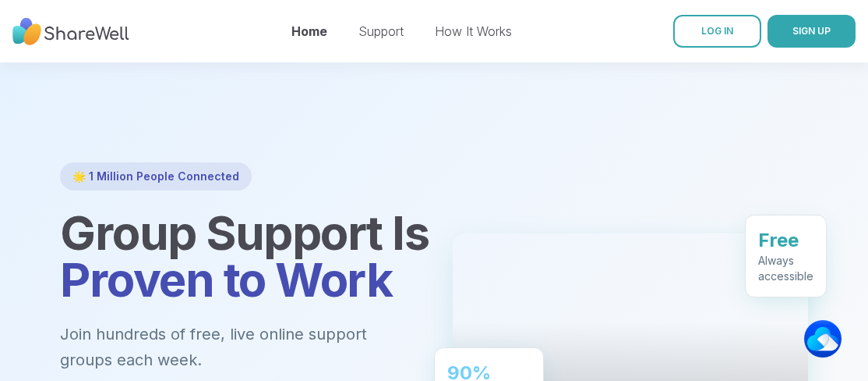 The width and height of the screenshot is (868, 381). What do you see at coordinates (71, 31) in the screenshot?
I see `img: ShareWell Nav Logo` at bounding box center [71, 31].